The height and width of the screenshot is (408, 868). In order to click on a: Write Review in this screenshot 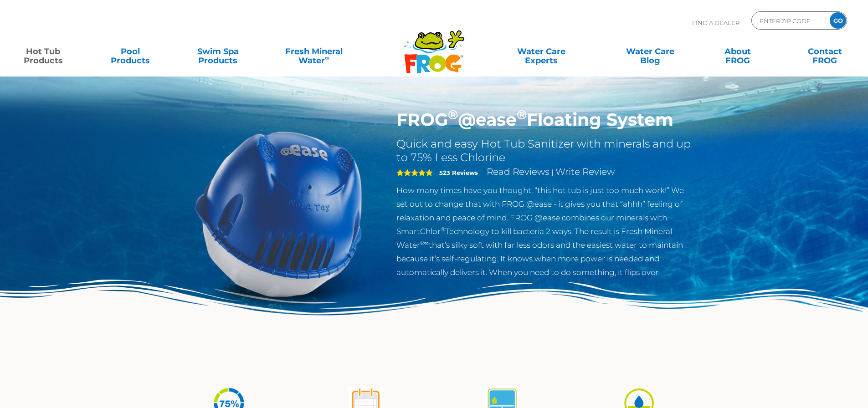, I will do `click(585, 172)`.